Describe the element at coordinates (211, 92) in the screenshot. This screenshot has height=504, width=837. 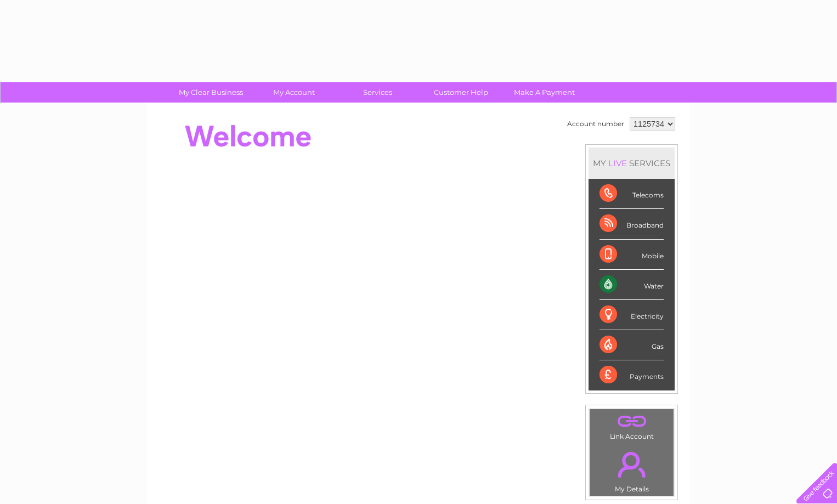
I see `a: My Clear Business` at that location.